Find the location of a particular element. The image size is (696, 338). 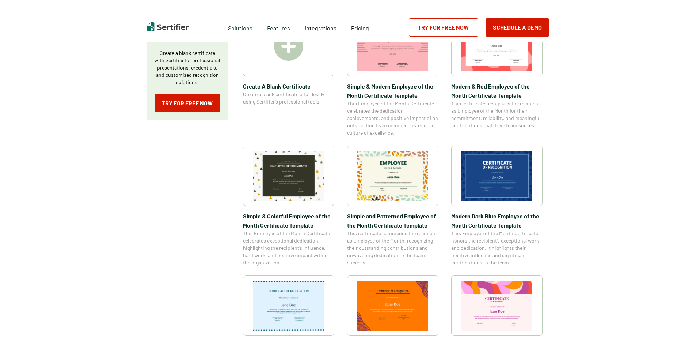

img: Simple & Modern Employee of the Month Certificate Template is located at coordinates (393, 46).